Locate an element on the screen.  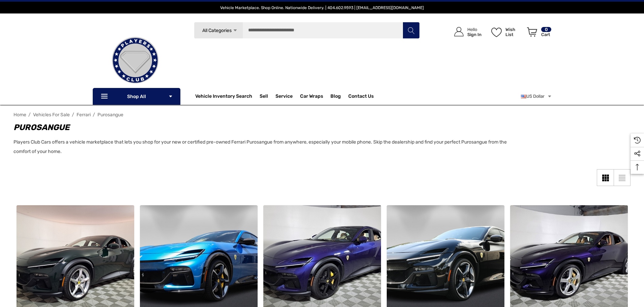
span: Purosangue is located at coordinates (110, 115).